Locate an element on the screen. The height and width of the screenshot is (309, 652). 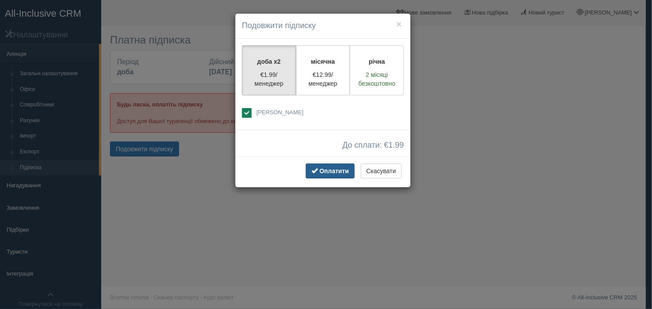
span: 1.99 is located at coordinates (396, 145).